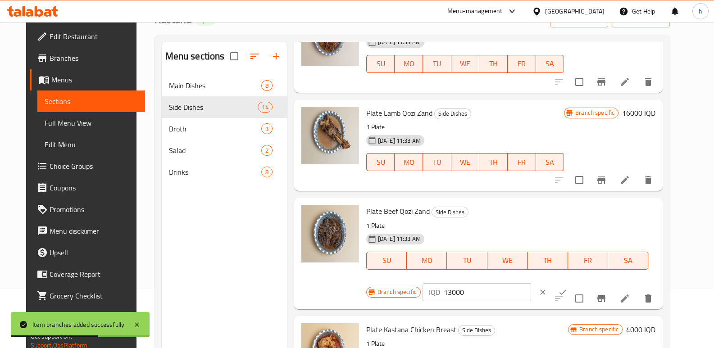  I want to click on span: Branches, so click(94, 58).